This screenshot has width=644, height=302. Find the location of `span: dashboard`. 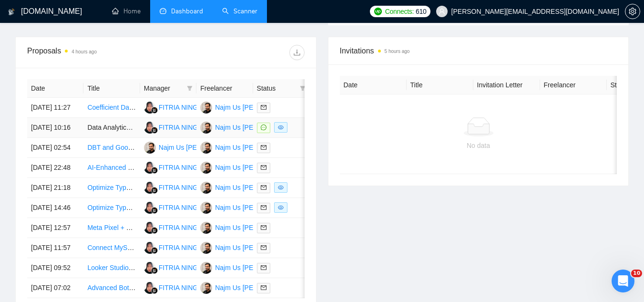

span: dashboard is located at coordinates (163, 11).